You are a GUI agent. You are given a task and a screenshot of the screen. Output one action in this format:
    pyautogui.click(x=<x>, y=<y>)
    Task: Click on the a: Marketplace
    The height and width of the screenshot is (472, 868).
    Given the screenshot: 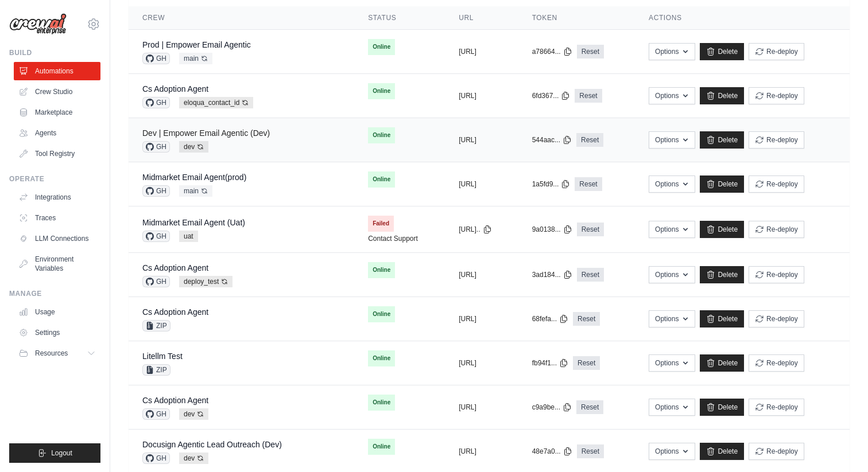 What is the action you would take?
    pyautogui.click(x=57, y=113)
    